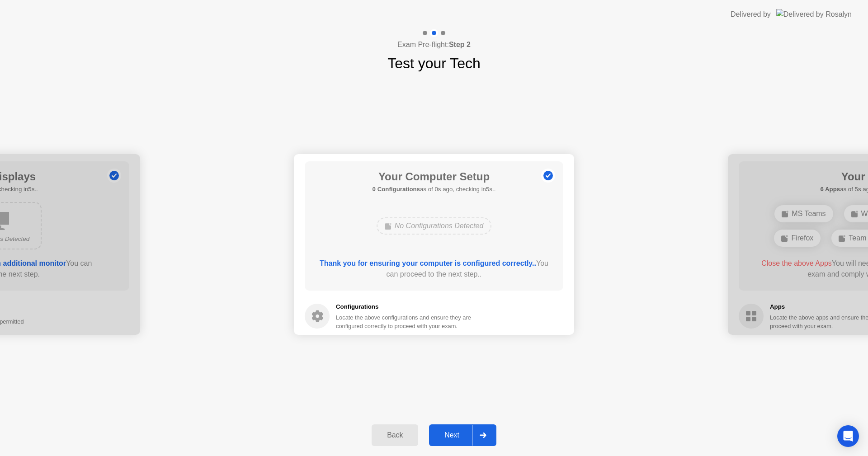 This screenshot has height=456, width=868. I want to click on button: Back, so click(394, 435).